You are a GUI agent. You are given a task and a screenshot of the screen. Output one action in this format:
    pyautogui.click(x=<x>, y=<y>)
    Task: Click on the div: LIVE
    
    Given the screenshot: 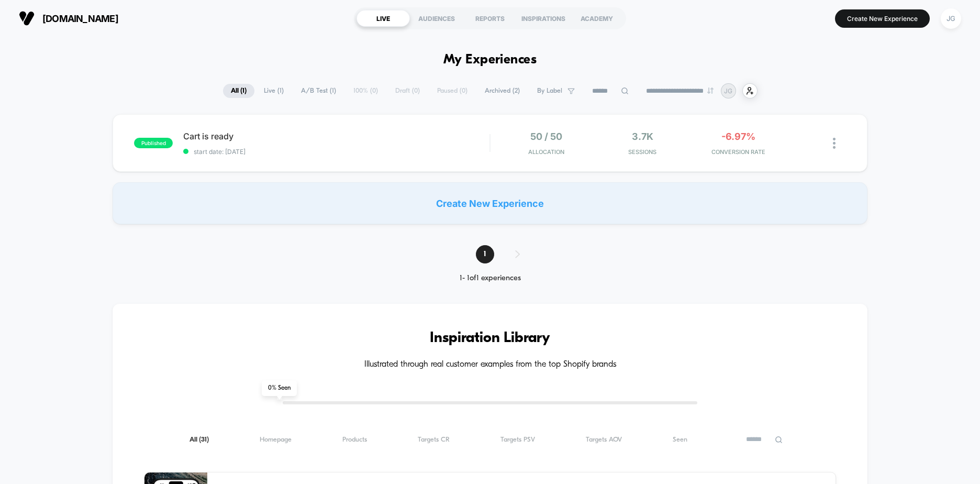 What is the action you would take?
    pyautogui.click(x=383, y=19)
    